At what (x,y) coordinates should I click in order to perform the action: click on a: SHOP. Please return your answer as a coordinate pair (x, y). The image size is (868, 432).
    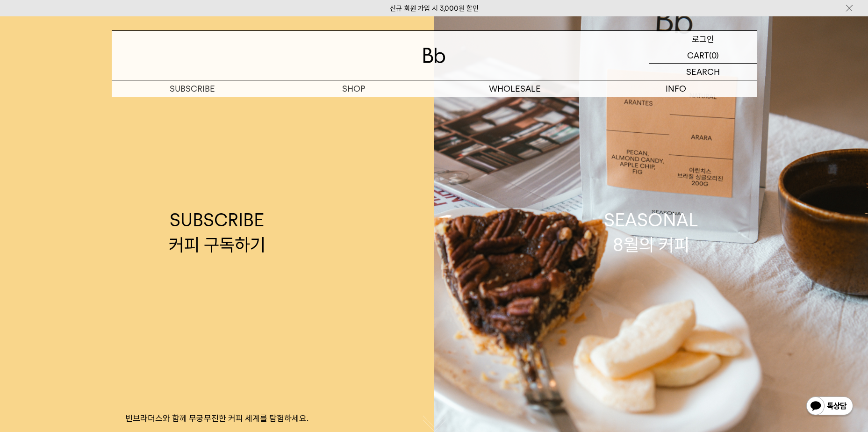
    Looking at the image, I should click on (353, 88).